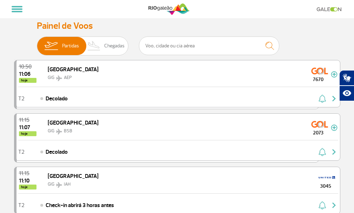  I want to click on img: United Airlines, so click(327, 178).